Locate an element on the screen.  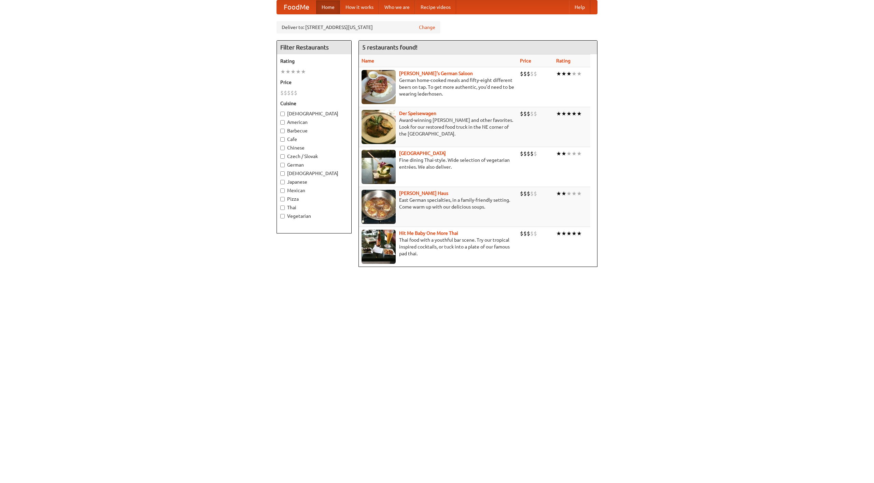
label: Chinese is located at coordinates (314, 148).